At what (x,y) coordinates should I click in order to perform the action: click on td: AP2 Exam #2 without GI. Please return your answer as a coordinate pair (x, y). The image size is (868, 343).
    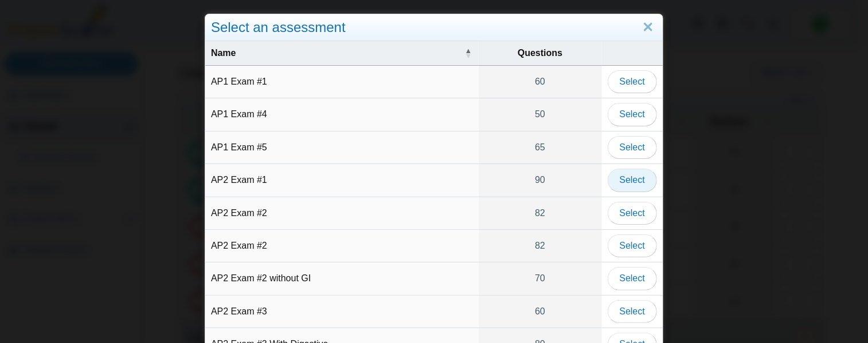
    Looking at the image, I should click on (342, 278).